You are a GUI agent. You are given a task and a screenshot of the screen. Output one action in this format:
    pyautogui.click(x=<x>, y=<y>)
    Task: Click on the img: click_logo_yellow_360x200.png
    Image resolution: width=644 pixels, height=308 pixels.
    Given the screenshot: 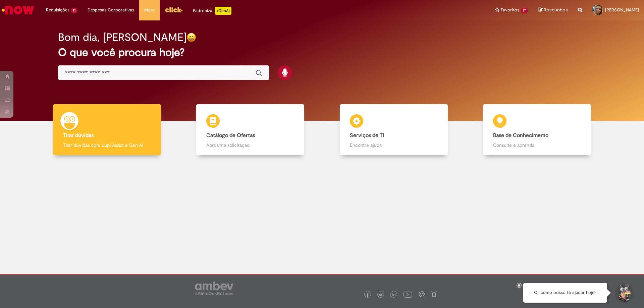 What is the action you would take?
    pyautogui.click(x=174, y=10)
    